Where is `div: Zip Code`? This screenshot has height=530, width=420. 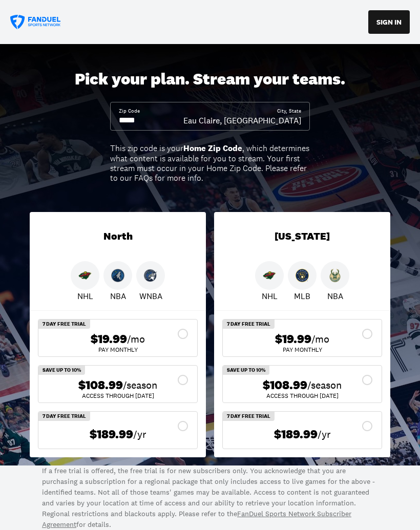
div: Zip Code is located at coordinates (129, 111).